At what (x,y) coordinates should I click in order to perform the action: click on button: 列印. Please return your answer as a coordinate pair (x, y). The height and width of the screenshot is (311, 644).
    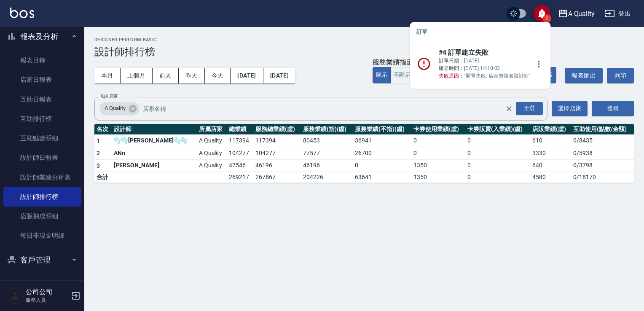
    Looking at the image, I should click on (620, 75).